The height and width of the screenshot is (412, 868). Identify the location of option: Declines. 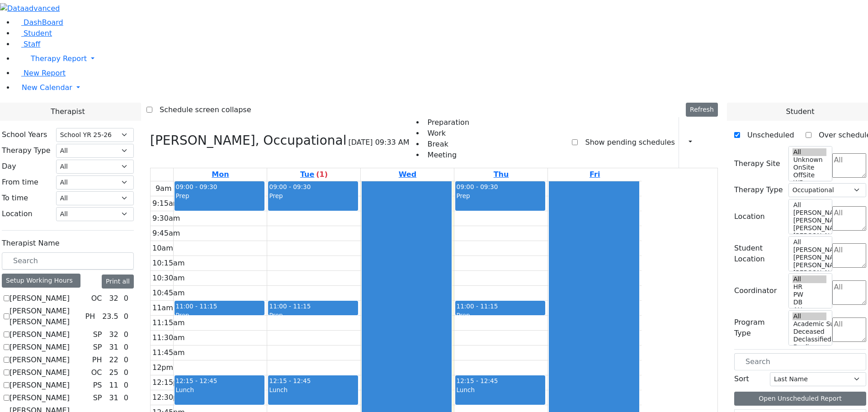
(810, 347).